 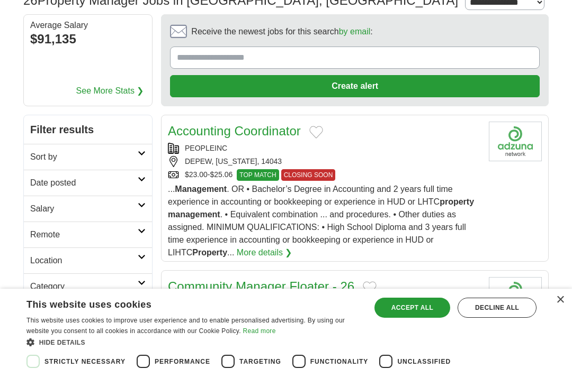 I want to click on div: $23.00-$25.06, so click(x=324, y=175).